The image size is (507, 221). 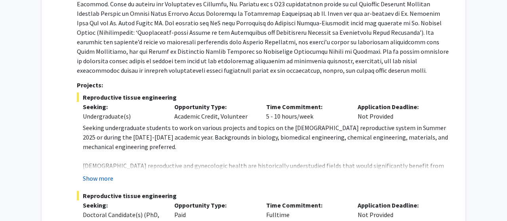 I want to click on div: Not Provided, so click(x=397, y=112).